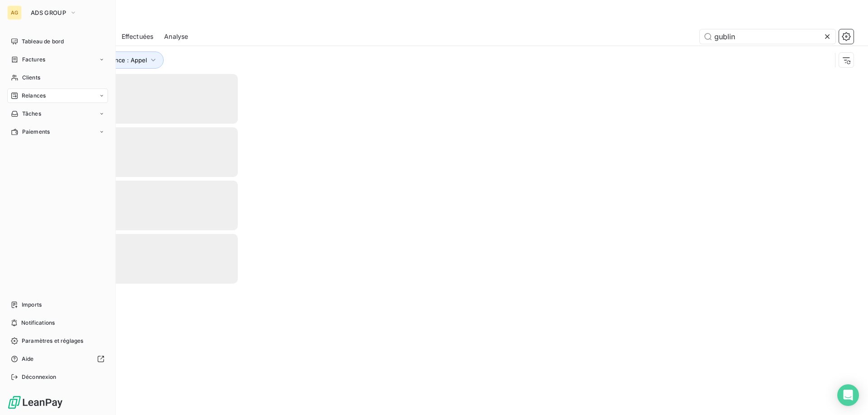  Describe the element at coordinates (35, 402) in the screenshot. I see `img: Logo LeanPay` at that location.